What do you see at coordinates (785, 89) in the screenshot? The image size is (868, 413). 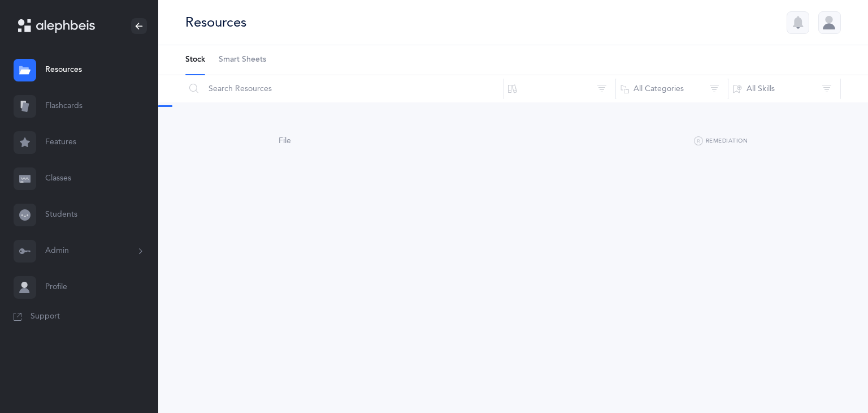 I see `button: All Skills` at bounding box center [785, 89].